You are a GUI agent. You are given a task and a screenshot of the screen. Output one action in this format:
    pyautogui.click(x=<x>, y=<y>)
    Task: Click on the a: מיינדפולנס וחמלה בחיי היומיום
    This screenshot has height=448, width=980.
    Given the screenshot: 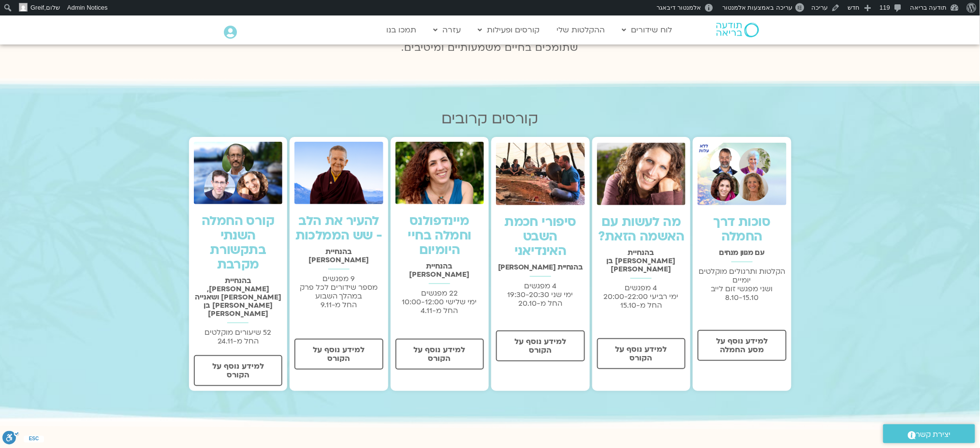 What is the action you would take?
    pyautogui.click(x=440, y=235)
    